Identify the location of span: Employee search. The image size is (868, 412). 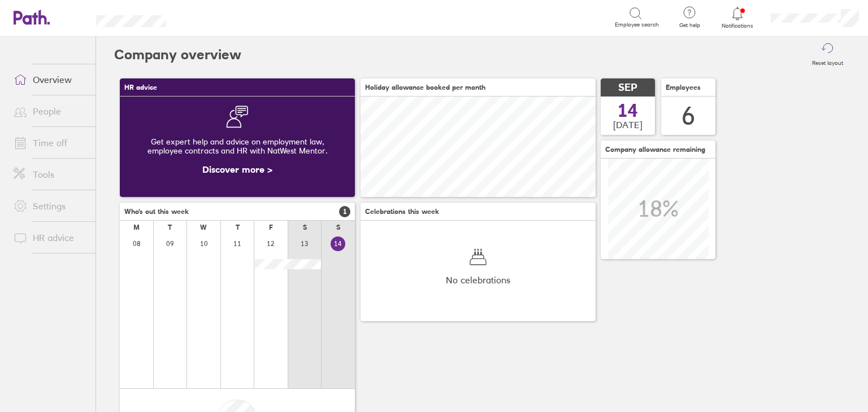
(637, 25).